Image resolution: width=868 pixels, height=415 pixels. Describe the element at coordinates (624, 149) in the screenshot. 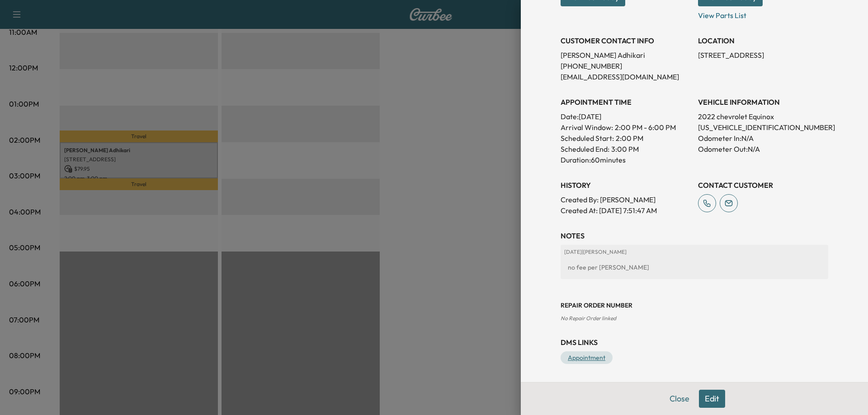

I see `p: 3:00 PM` at that location.